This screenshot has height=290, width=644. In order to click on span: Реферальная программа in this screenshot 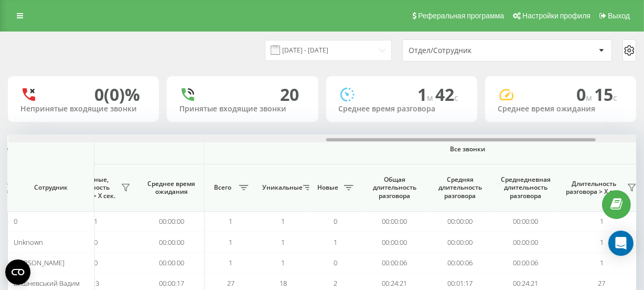, I will do `click(461, 16)`.